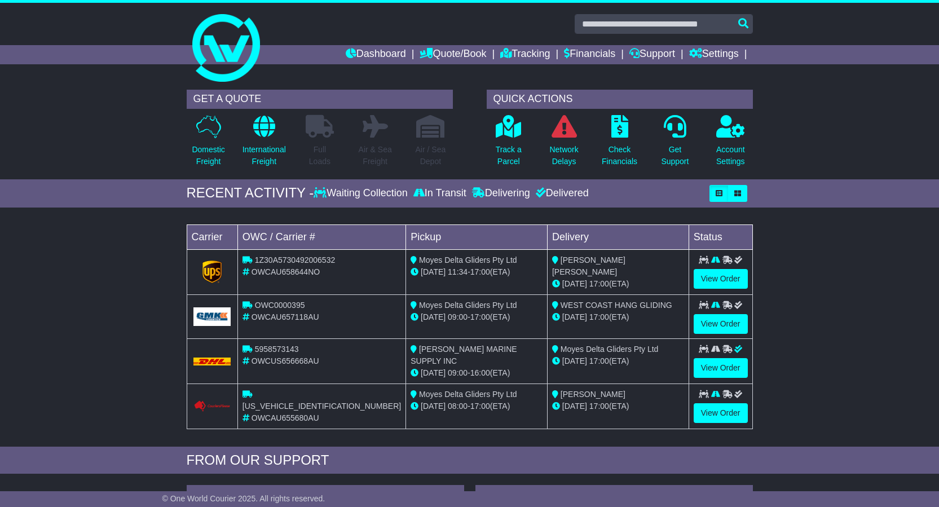 The image size is (939, 507). I want to click on span: OWCUS656668AU, so click(285, 361).